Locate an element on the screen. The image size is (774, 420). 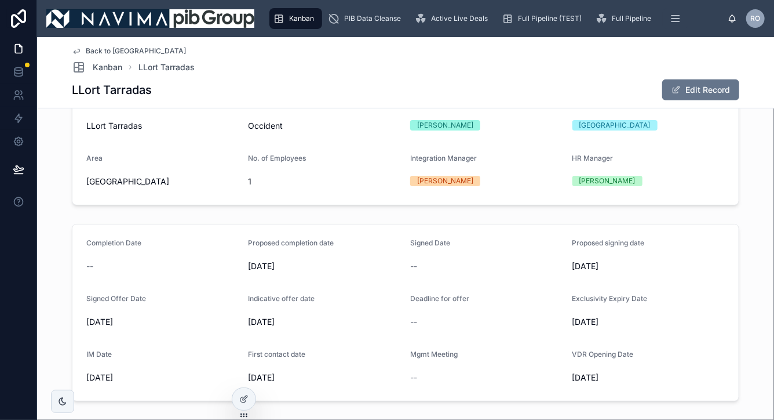
span: Area is located at coordinates (94, 158).